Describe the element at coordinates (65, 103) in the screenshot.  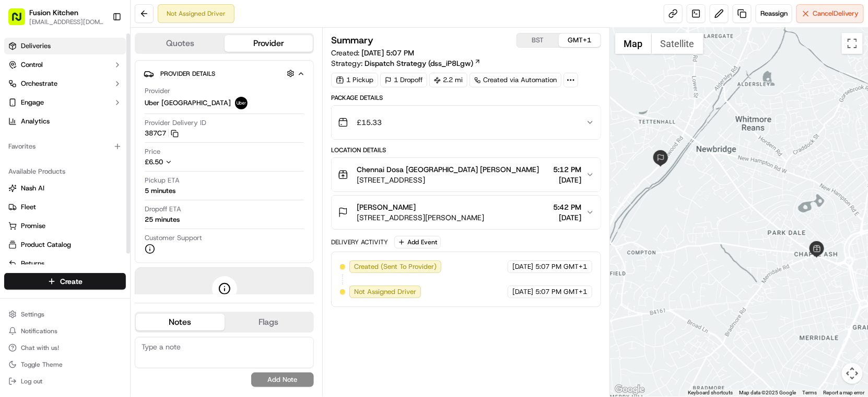
I see `button: Engage` at that location.